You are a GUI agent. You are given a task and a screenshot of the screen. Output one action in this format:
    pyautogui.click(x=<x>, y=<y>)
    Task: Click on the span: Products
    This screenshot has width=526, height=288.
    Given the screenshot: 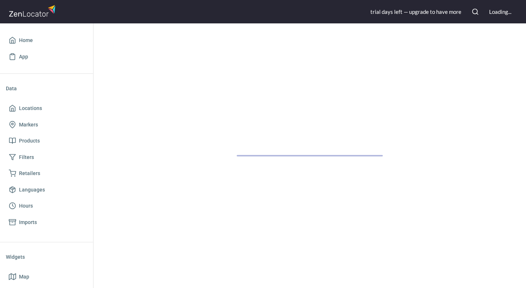 What is the action you would take?
    pyautogui.click(x=29, y=141)
    